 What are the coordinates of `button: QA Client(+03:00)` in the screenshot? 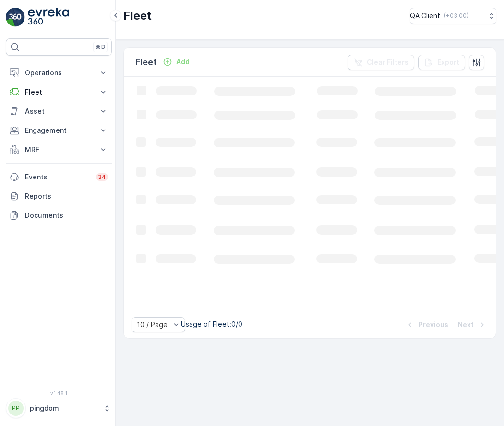 It's located at (453, 16).